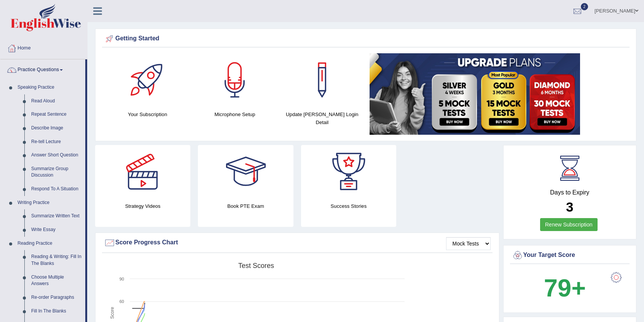 Image resolution: width=644 pixels, height=322 pixels. What do you see at coordinates (56, 172) in the screenshot?
I see `a: Summarize Group Discussion` at bounding box center [56, 172].